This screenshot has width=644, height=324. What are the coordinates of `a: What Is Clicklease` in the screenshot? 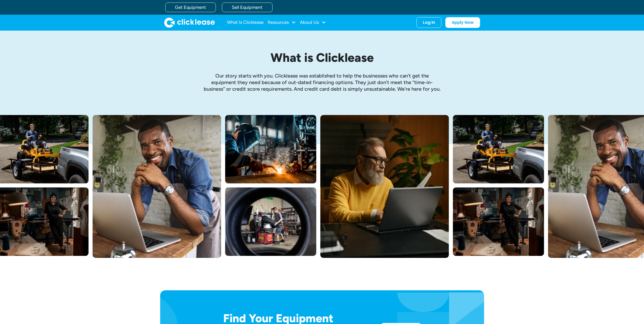 It's located at (245, 23).